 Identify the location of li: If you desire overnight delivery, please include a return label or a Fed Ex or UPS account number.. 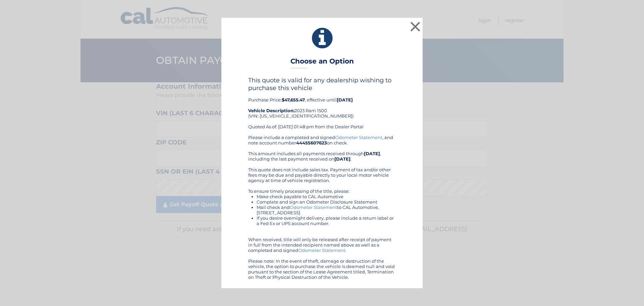
(326, 220).